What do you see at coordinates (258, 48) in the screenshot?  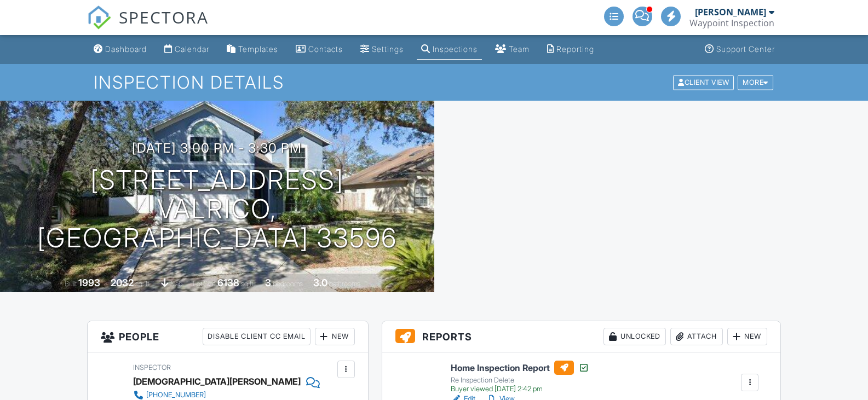 I see `div: Templates` at bounding box center [258, 48].